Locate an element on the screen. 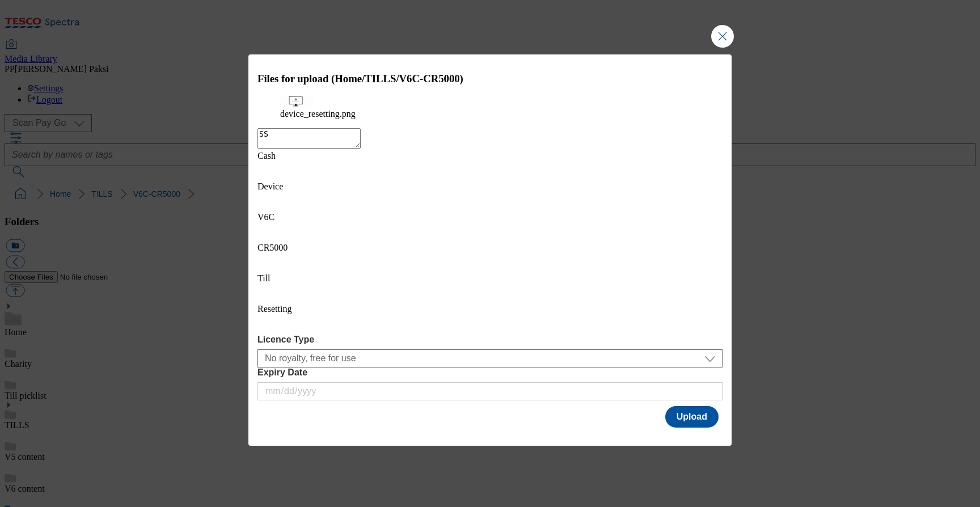  h3: Files for upload (Home/TILLS/V6C-CR5000) is located at coordinates (490, 79).